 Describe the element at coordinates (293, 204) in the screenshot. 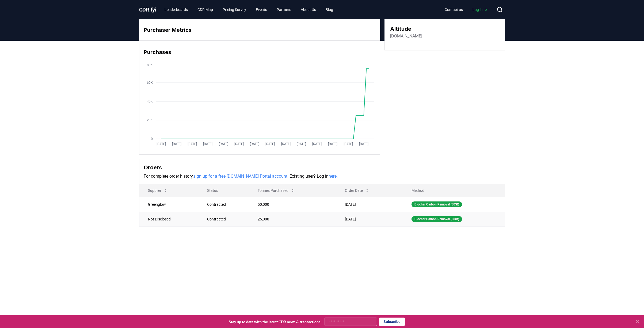

I see `td: 50,000` at that location.